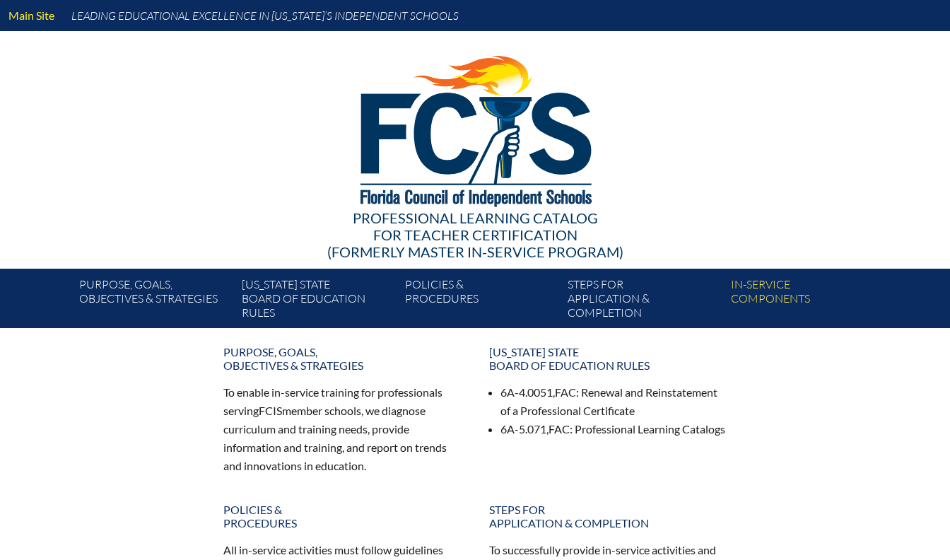  What do you see at coordinates (613, 402) in the screenshot?
I see `li: 6A-4.0051, : Renewal and Reinstatement of a Professional Certificate` at bounding box center [613, 402].